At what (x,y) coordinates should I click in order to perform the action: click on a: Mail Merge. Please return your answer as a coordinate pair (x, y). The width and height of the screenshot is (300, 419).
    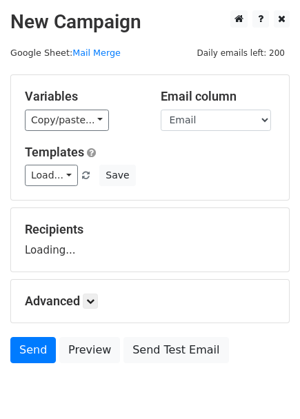
    Looking at the image, I should click on (96, 52).